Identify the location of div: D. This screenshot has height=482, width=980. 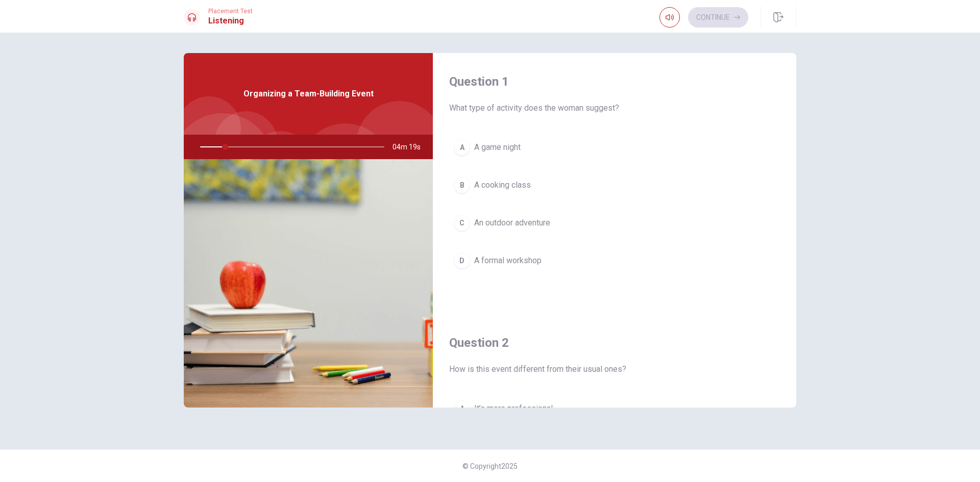
(462, 261).